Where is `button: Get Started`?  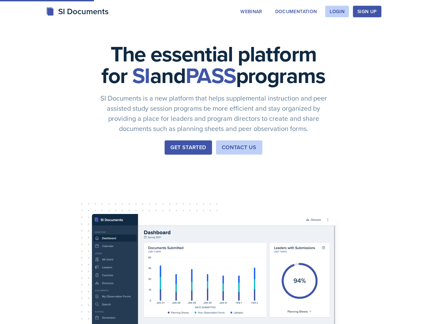 button: Get Started is located at coordinates (188, 148).